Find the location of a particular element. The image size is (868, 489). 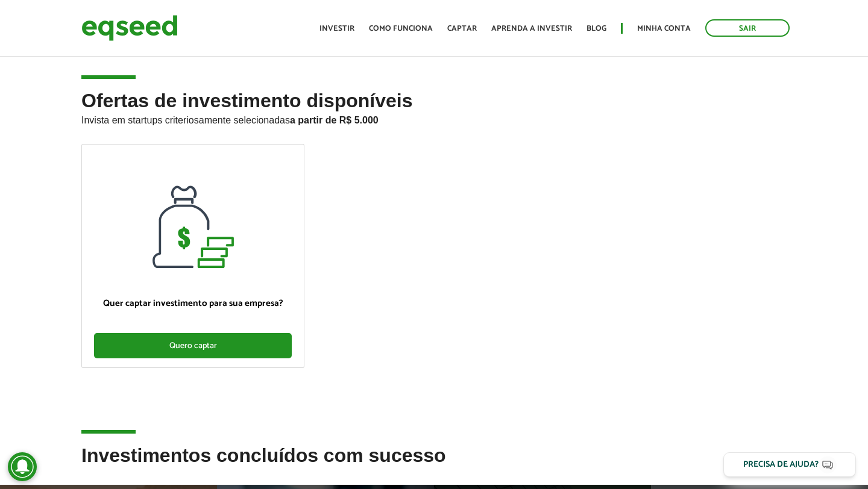

img: EqSeed is located at coordinates (130, 28).